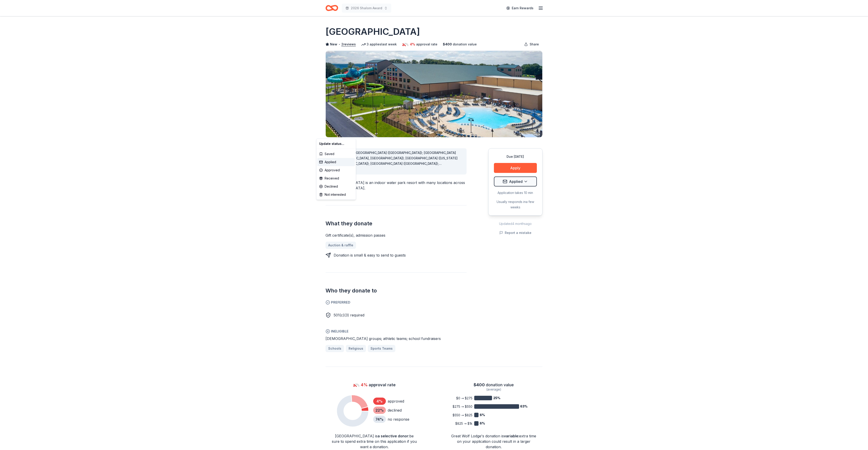  I want to click on div: Applied, so click(336, 162).